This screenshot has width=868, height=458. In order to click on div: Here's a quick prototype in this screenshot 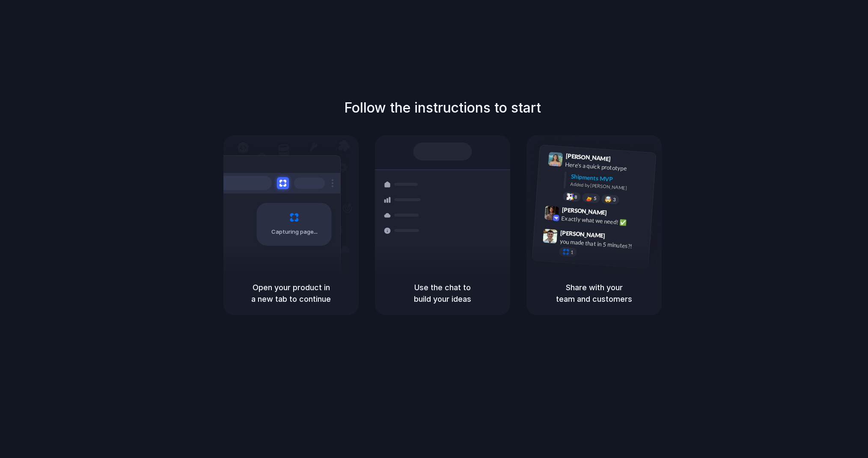, I will do `click(608, 167)`.